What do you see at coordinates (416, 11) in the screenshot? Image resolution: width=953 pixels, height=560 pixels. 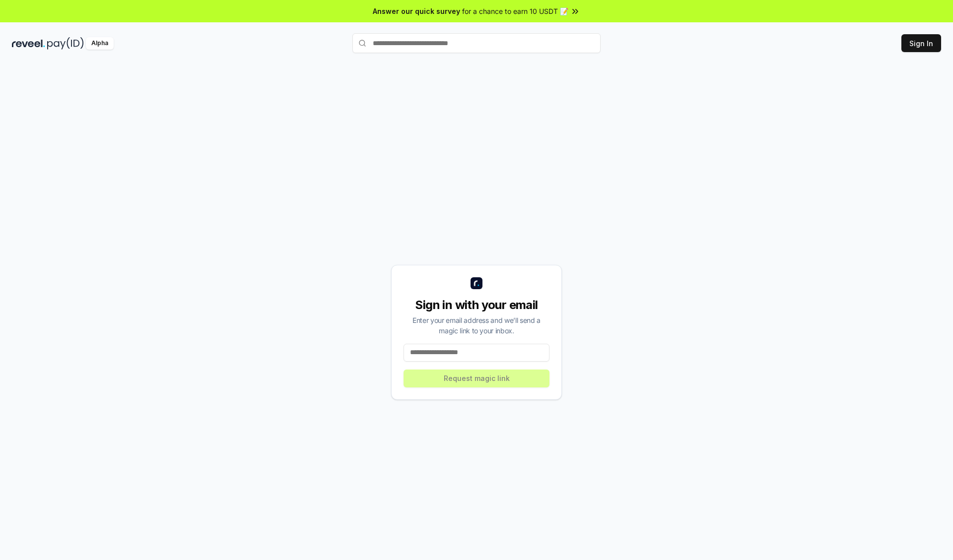 I see `span: Answer our quick survey` at bounding box center [416, 11].